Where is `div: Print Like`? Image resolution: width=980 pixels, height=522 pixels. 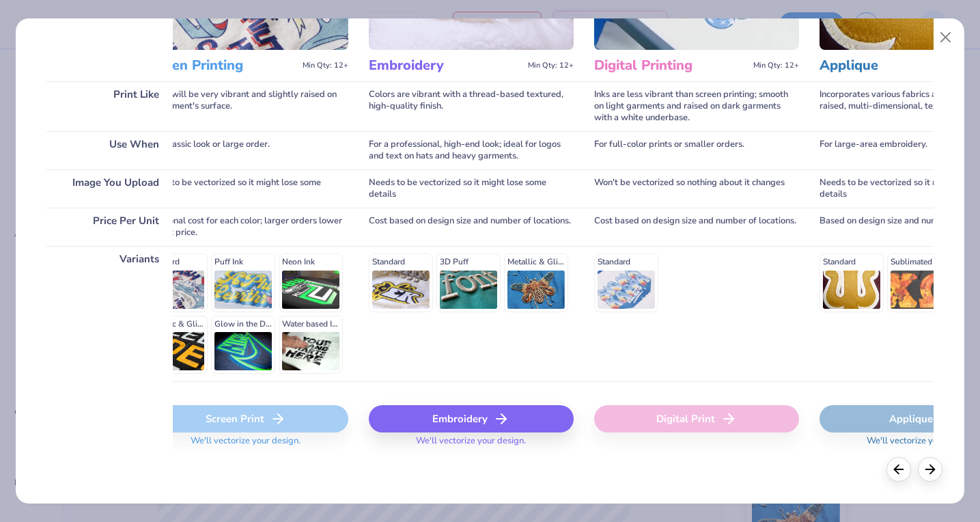 div: Print Like is located at coordinates (109, 106).